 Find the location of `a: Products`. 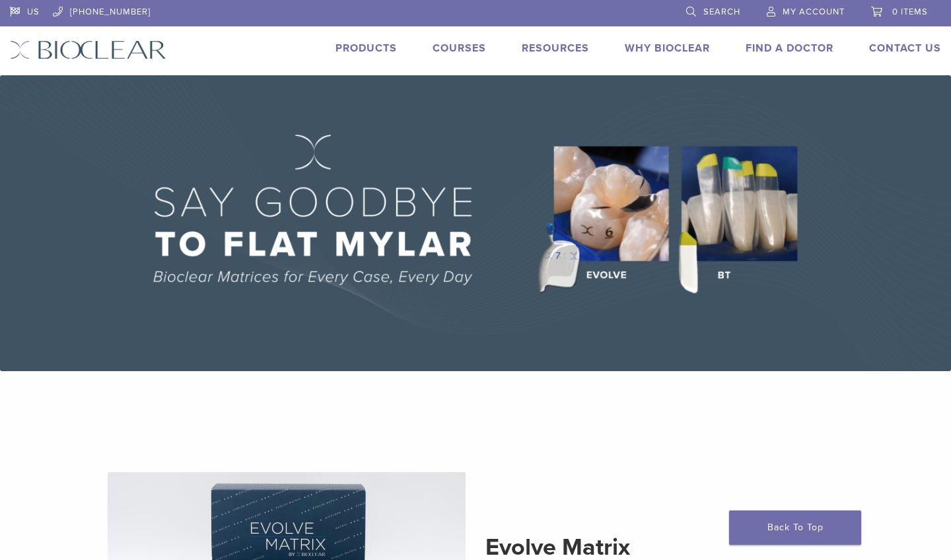

a: Products is located at coordinates (366, 48).